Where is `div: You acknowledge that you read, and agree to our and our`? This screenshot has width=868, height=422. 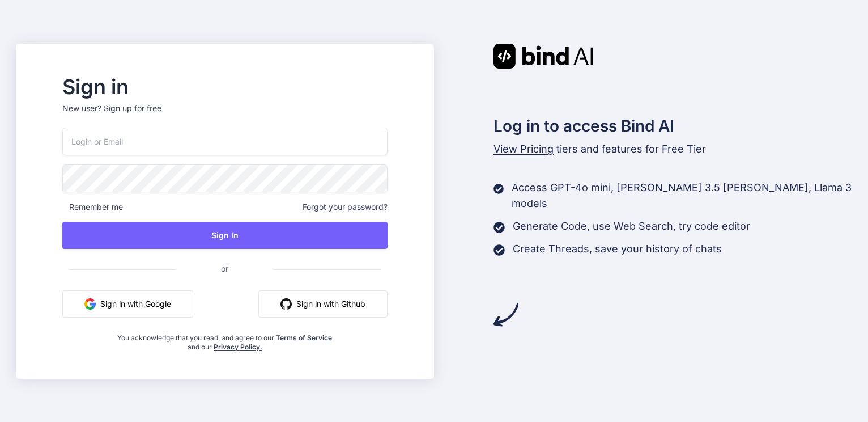
div: You acknowledge that you read, and agree to our and our is located at coordinates (225, 339).